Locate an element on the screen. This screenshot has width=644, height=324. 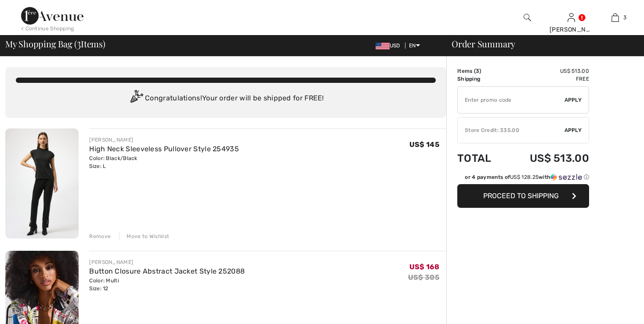
img: Sezzle is located at coordinates (566, 178).